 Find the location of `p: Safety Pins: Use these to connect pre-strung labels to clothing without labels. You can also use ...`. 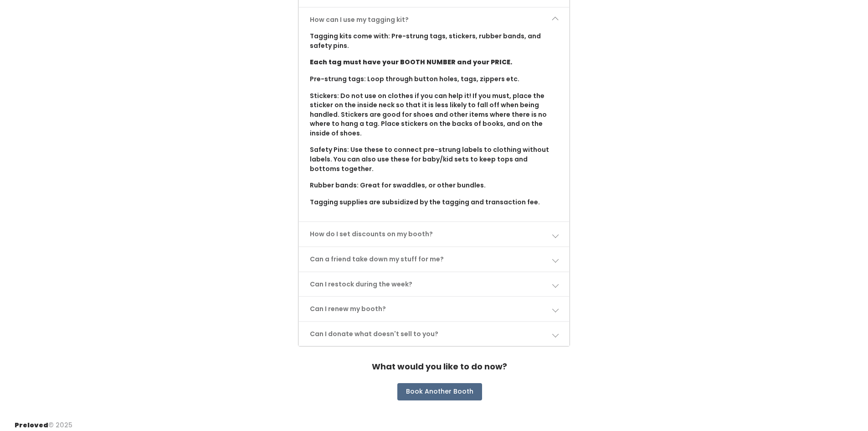

p: Safety Pins: Use these to connect pre-strung labels to clothing without labels. You can also use ... is located at coordinates (434, 159).